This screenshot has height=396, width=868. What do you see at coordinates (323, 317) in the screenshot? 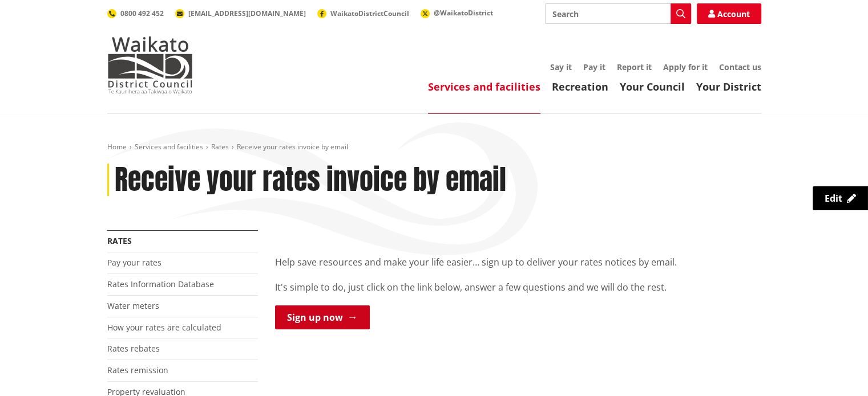
I see `a: Sign up now` at bounding box center [323, 317].